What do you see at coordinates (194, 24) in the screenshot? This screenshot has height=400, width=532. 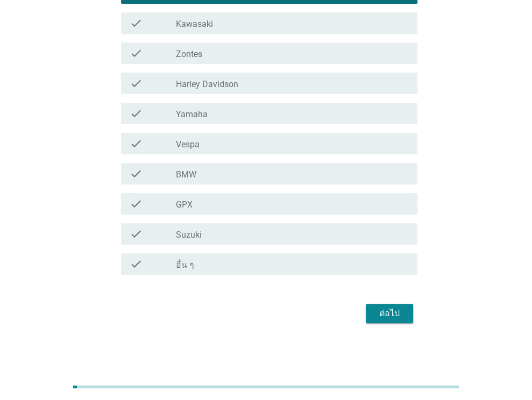 I see `label: Kawasaki` at bounding box center [194, 24].